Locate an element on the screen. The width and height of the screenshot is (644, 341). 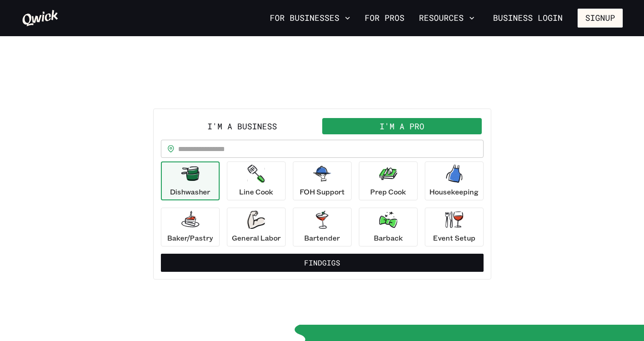
button: FindGigs is located at coordinates (322, 263).